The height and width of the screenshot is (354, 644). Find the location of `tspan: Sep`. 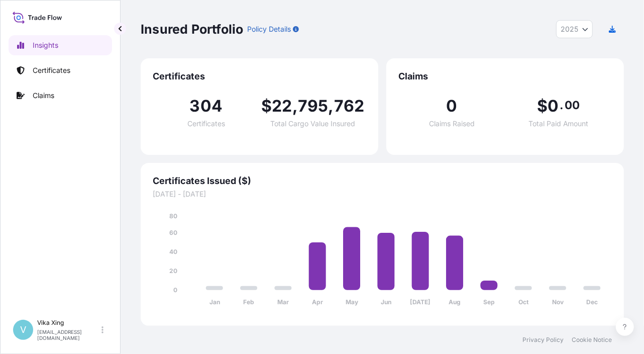

tspan: Sep is located at coordinates (489, 303).